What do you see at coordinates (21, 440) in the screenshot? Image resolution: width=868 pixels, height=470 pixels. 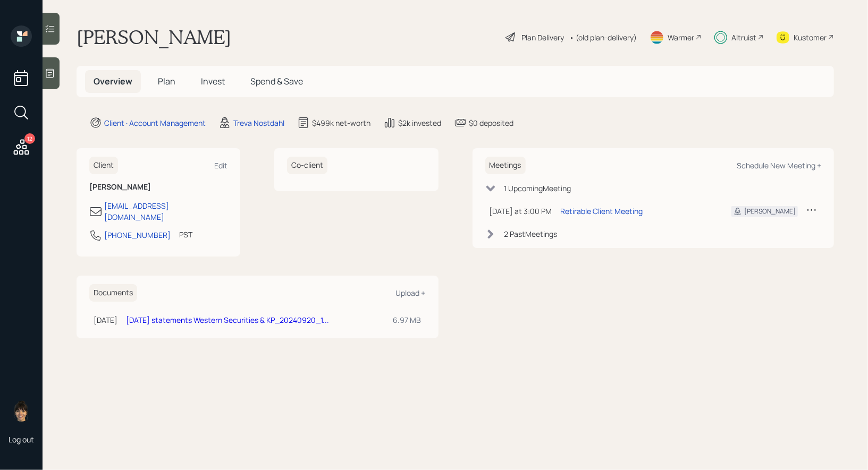 I see `div: Log out` at bounding box center [21, 440].